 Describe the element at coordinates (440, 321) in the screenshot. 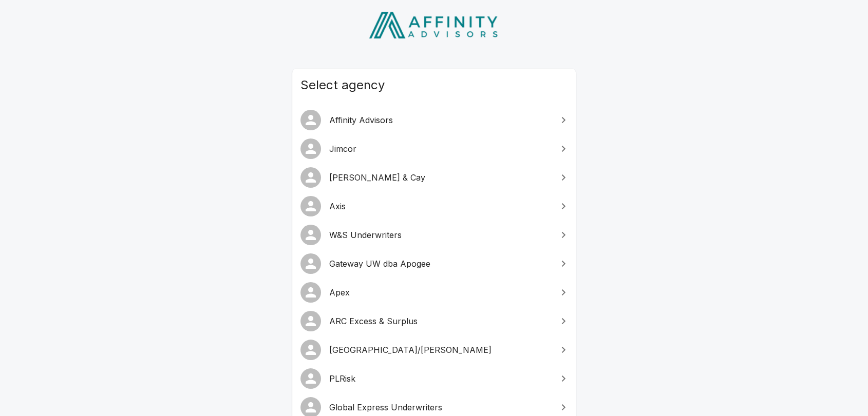

I see `span: ARC Excess & Surplus` at that location.